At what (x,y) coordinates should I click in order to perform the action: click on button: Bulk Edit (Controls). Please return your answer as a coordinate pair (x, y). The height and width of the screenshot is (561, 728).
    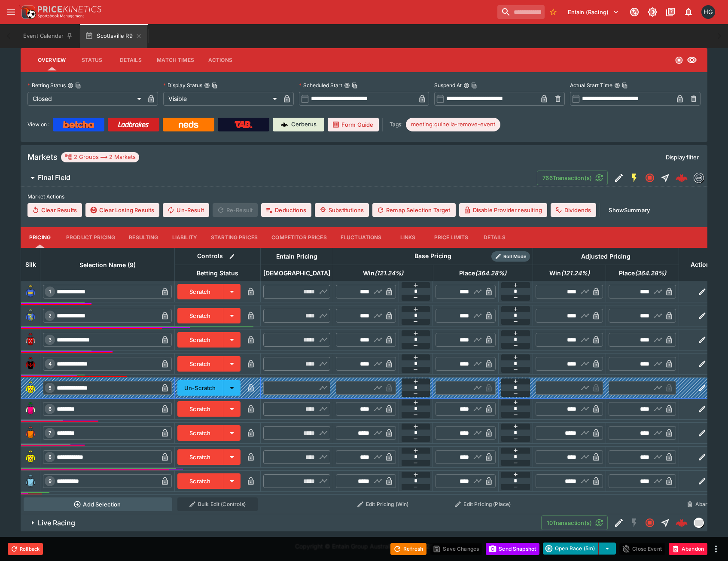
    Looking at the image, I should click on (218, 504).